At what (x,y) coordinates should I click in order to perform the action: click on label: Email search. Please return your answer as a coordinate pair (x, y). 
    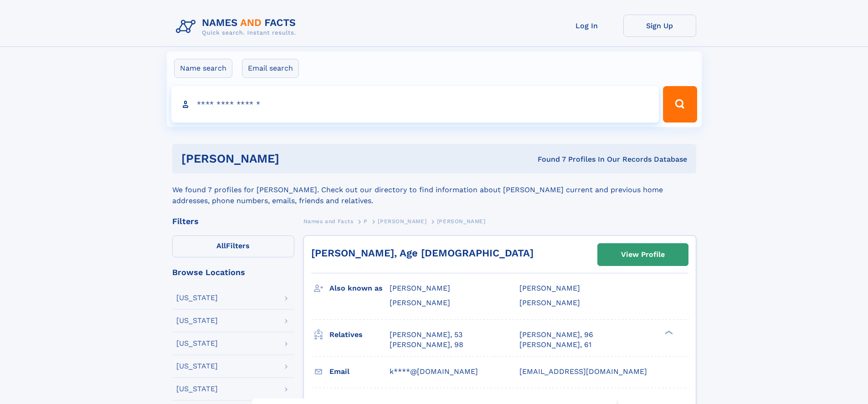
    Looking at the image, I should click on (270, 68).